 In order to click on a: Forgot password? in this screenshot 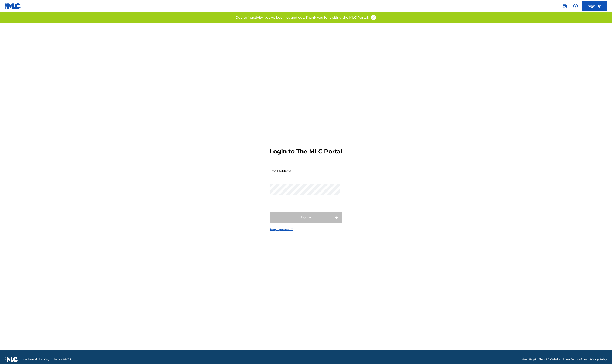, I will do `click(281, 229)`.